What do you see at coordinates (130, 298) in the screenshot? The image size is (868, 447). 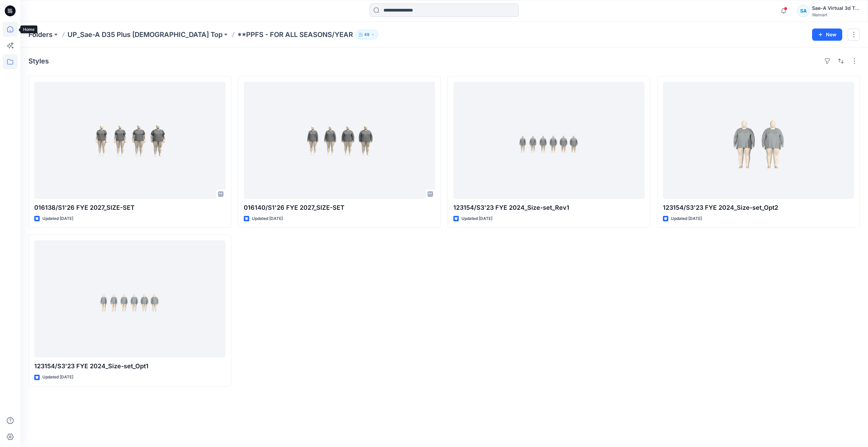 I see `a: 123154/S3'23 FYE 2024_Size-set_Opt1` at bounding box center [130, 298].